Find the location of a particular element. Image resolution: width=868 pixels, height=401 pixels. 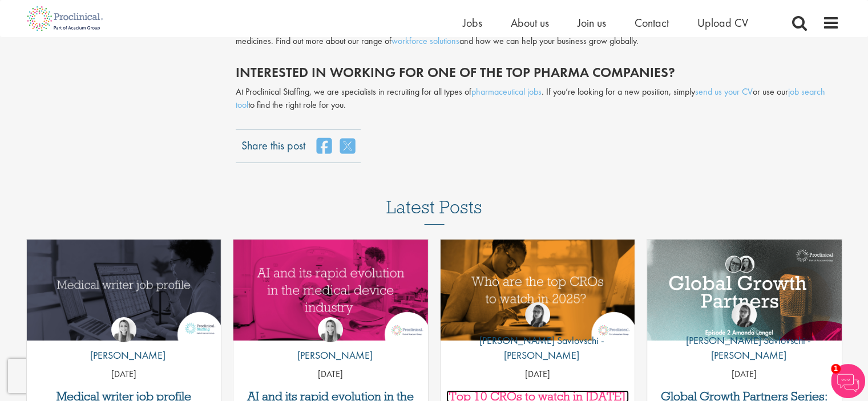

a: send us your CV is located at coordinates (724, 92).